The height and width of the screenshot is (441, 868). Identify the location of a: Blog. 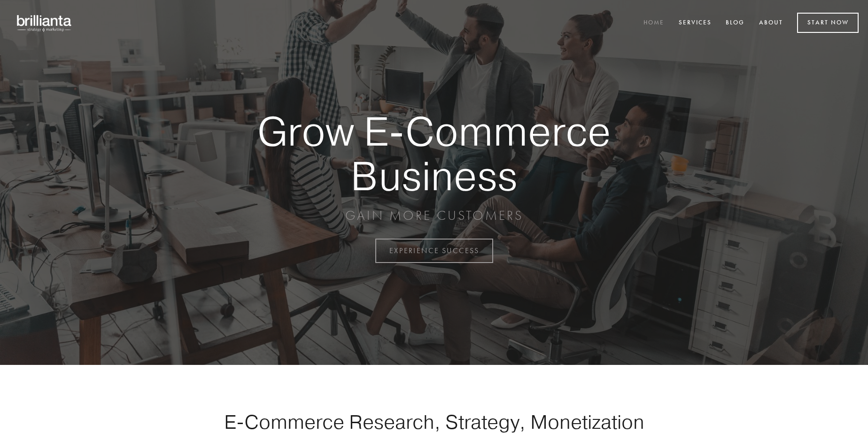
(735, 23).